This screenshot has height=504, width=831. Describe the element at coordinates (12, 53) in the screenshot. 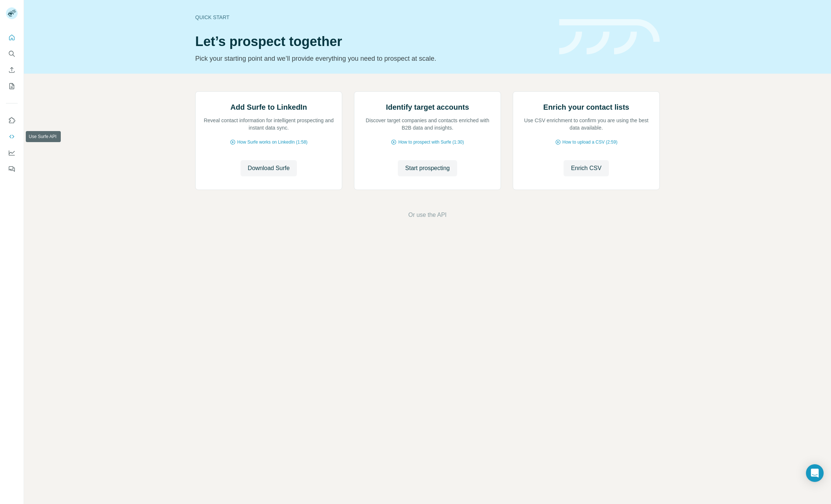

I see `button: Search` at that location.